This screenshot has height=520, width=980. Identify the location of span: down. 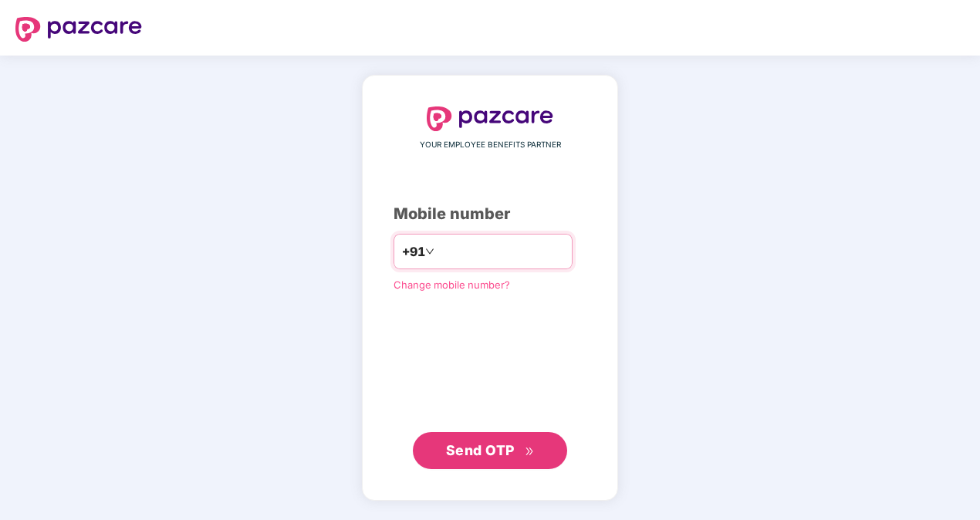
(430, 251).